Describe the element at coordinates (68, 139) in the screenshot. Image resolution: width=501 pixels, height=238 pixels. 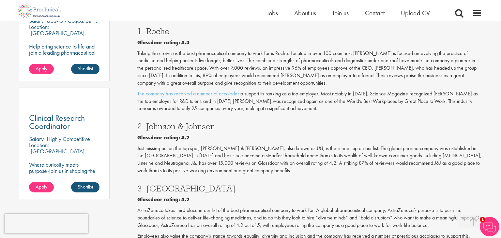
I see `p: Highly Competitive` at that location.